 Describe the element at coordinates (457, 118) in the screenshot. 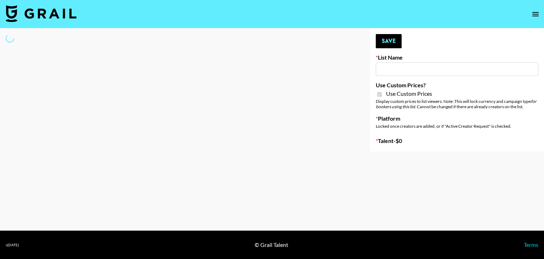

I see `label: Platform` at that location.